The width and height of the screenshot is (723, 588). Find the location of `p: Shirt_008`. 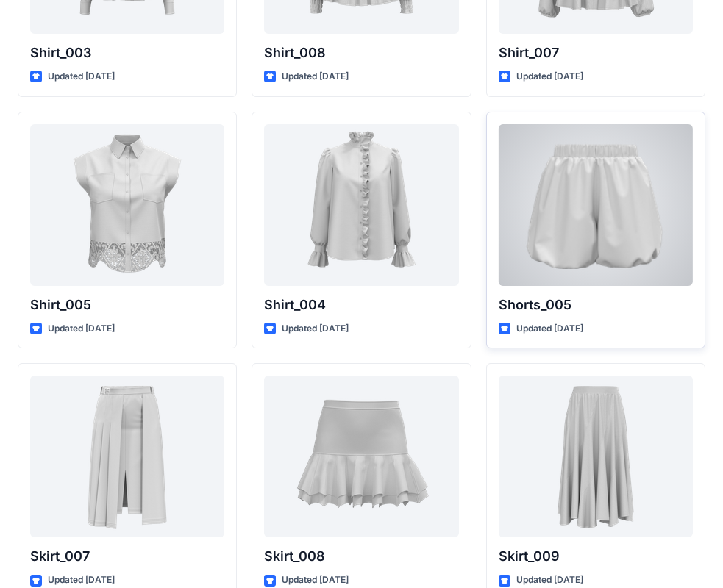

p: Shirt_008 is located at coordinates (362, 53).